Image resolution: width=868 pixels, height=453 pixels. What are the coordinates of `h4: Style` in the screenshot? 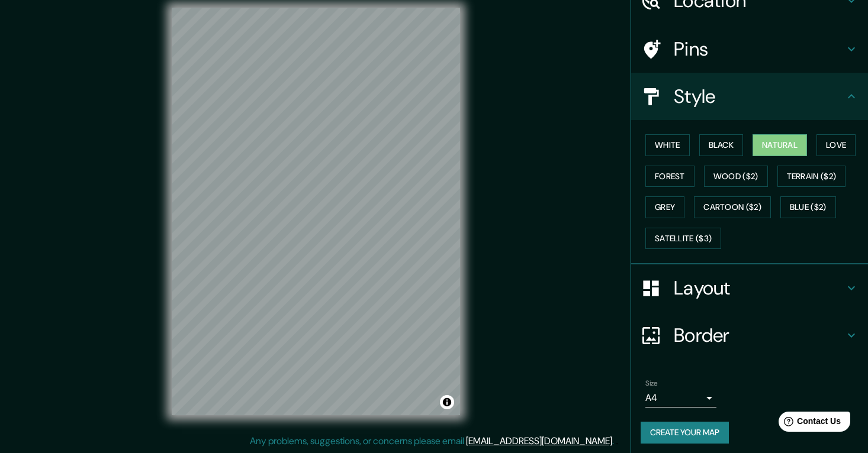 It's located at (759, 96).